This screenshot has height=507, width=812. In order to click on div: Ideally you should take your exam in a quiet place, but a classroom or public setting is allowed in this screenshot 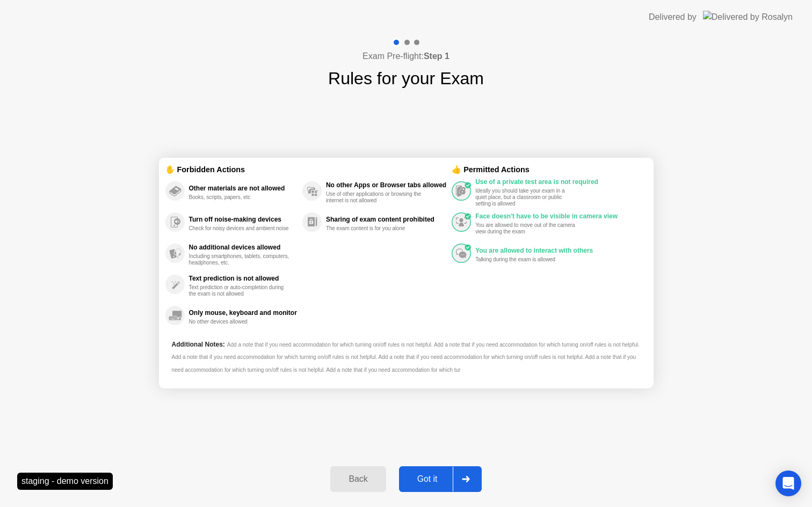, I will do `click(526, 197)`.